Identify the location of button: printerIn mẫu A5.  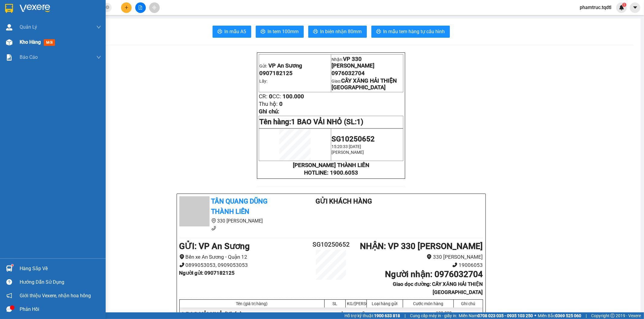
(232, 32).